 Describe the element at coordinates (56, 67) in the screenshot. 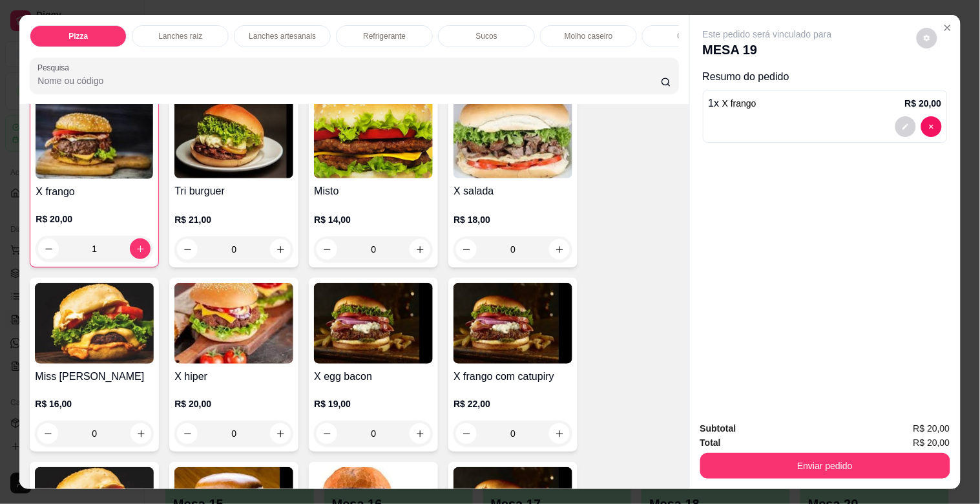

I see `label: Pesquisa` at that location.